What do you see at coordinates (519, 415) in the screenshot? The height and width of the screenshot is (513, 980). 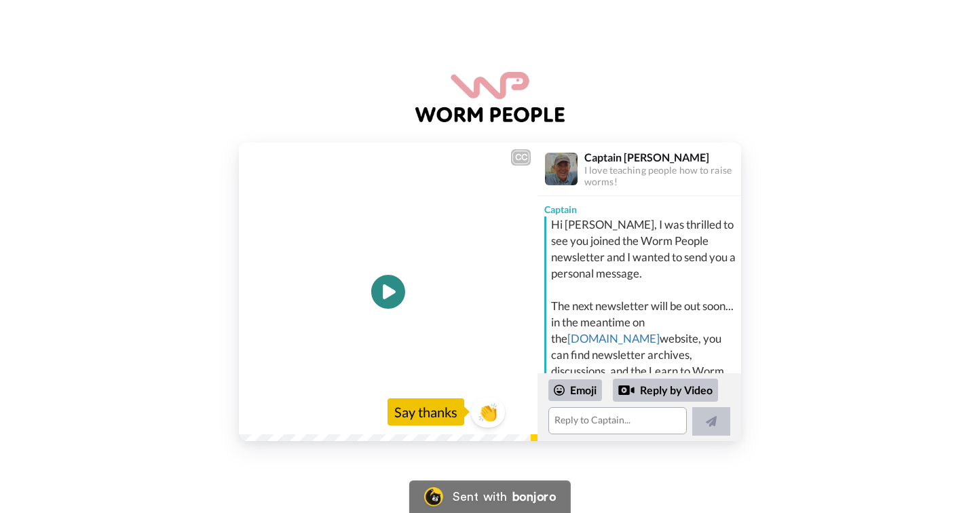 I see `img: Full screen` at bounding box center [519, 415].